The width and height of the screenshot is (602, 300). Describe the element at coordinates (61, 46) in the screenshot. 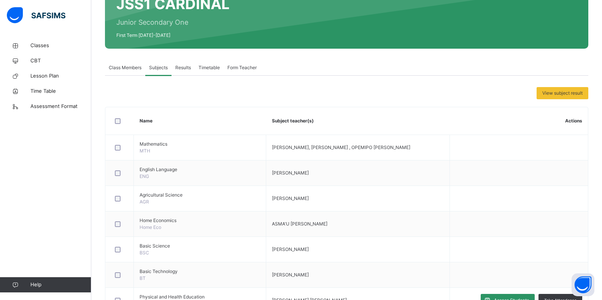

I see `span: Classes` at that location.